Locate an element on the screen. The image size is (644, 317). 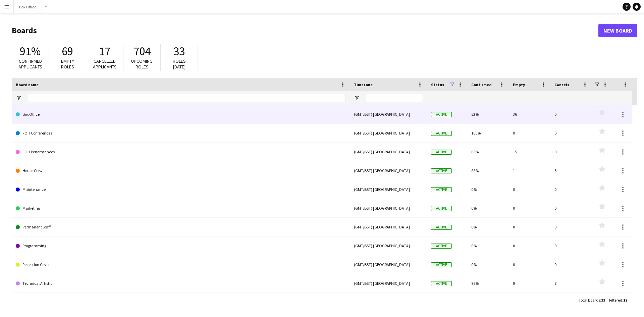
span: 704 is located at coordinates (142, 51).